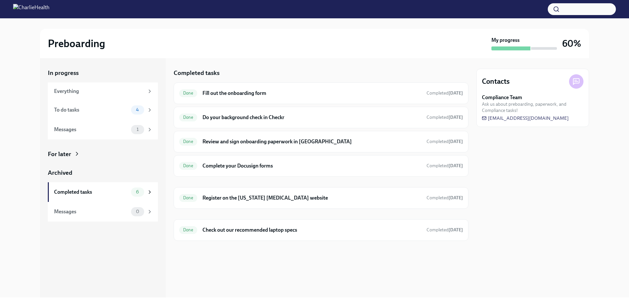 Image resolution: width=629 pixels, height=304 pixels. Describe the element at coordinates (137, 192) in the screenshot. I see `span: 6` at that location.